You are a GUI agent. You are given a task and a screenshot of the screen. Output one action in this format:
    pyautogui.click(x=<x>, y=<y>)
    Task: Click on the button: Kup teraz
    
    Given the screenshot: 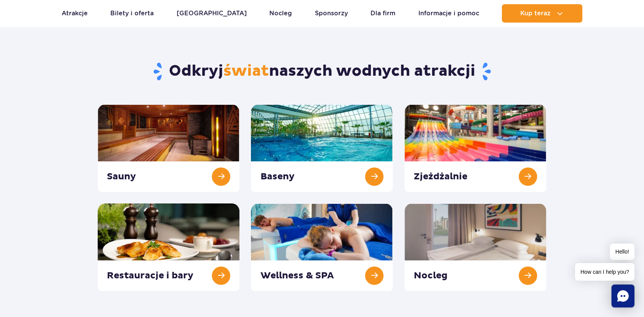 What is the action you would take?
    pyautogui.click(x=542, y=13)
    